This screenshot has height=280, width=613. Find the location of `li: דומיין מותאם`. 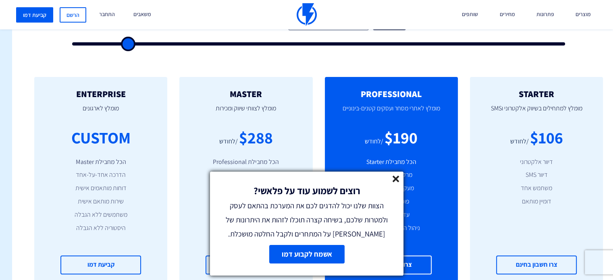

li: דומיין מותאם is located at coordinates (537, 202).